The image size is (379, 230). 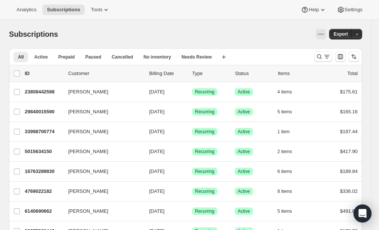 What do you see at coordinates (196, 57) in the screenshot?
I see `span: Needs Review` at bounding box center [196, 57].